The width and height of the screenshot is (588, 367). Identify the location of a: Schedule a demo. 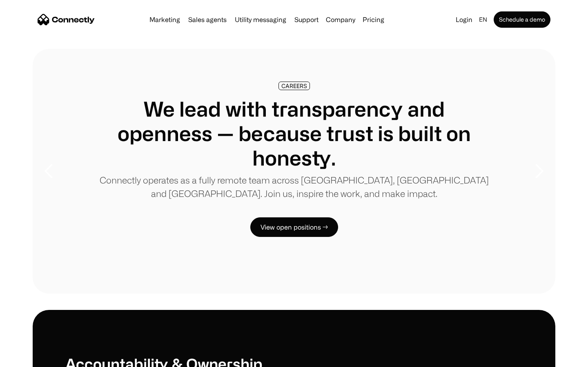
(522, 20).